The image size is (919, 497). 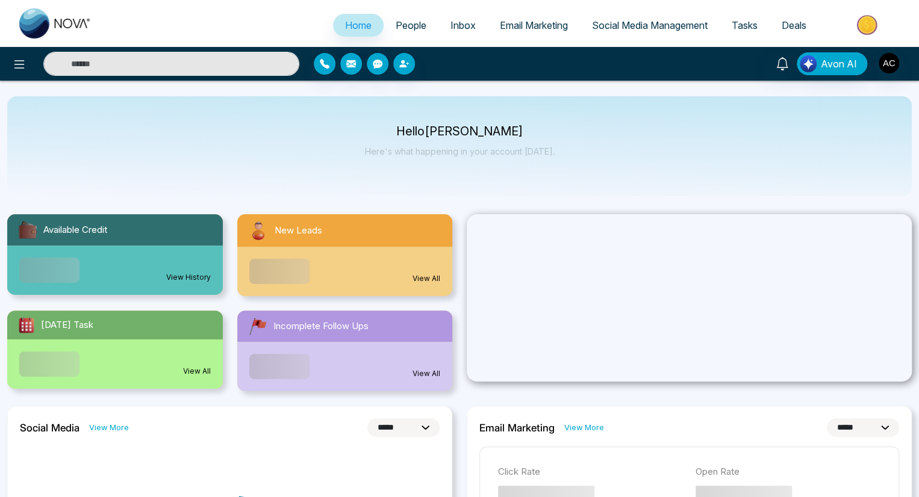 What do you see at coordinates (868, 25) in the screenshot?
I see `img: Market-place.gif` at bounding box center [868, 25].